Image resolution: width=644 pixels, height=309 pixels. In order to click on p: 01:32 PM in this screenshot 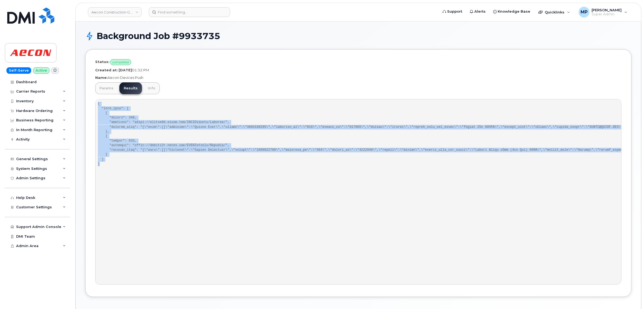, I will do `click(358, 70)`.